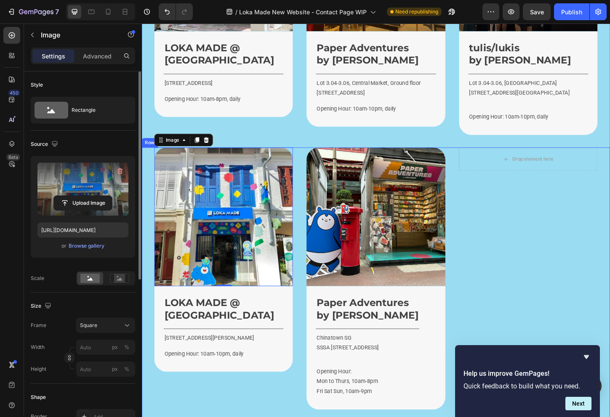 The height and width of the screenshot is (417, 610). I want to click on p: Settings, so click(53, 56).